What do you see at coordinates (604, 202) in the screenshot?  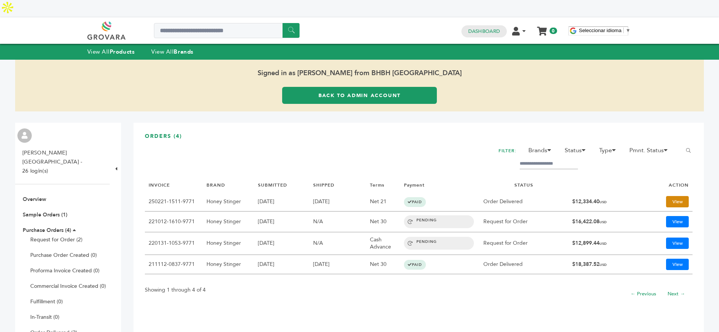 I see `td: $12,334.40` at bounding box center [604, 202].